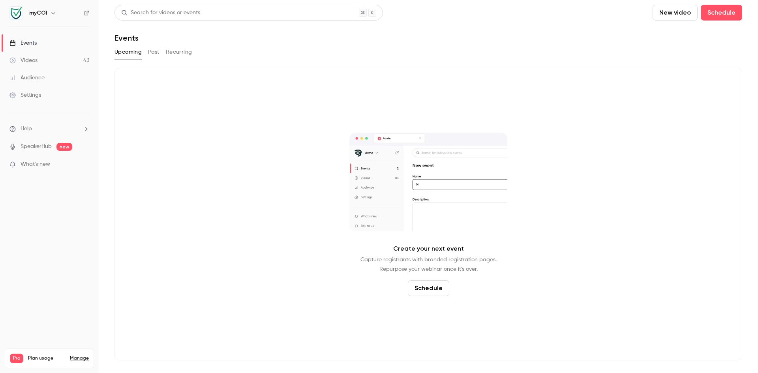  Describe the element at coordinates (23, 60) in the screenshot. I see `div: Videos` at that location.